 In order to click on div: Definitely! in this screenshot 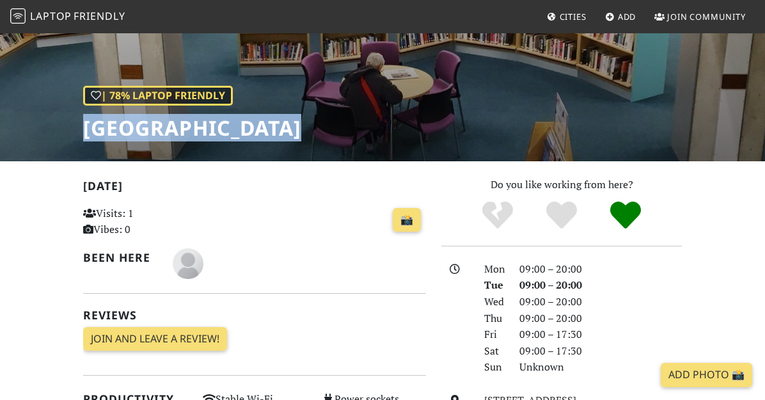, I will do `click(625, 215)`.